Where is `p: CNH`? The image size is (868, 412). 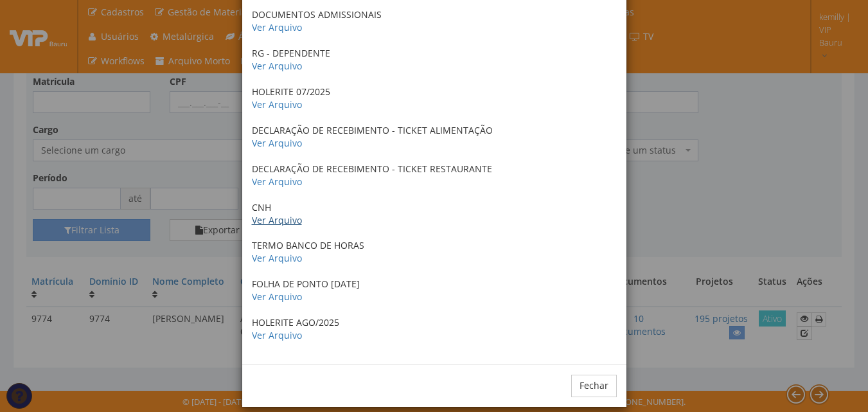 p: CNH is located at coordinates (434, 214).